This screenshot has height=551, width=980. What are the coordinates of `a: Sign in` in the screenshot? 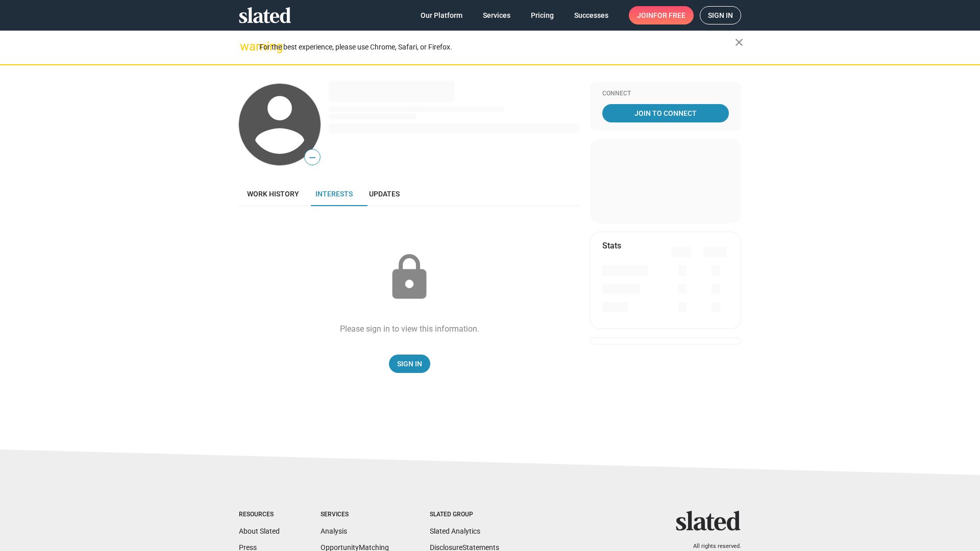 It's located at (720, 16).